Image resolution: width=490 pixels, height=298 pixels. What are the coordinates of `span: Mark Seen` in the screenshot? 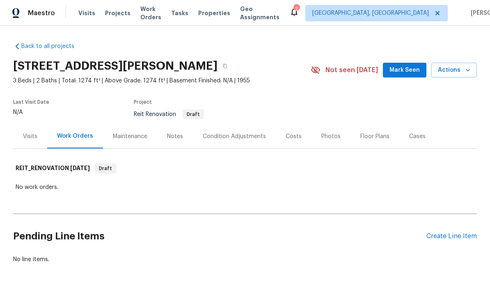 It's located at (405, 70).